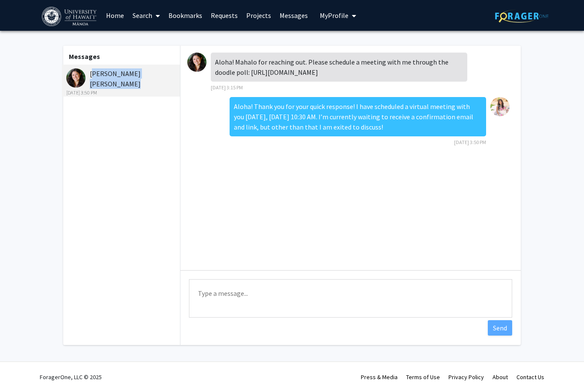 The image size is (584, 392). I want to click on a: Terms of Use, so click(423, 377).